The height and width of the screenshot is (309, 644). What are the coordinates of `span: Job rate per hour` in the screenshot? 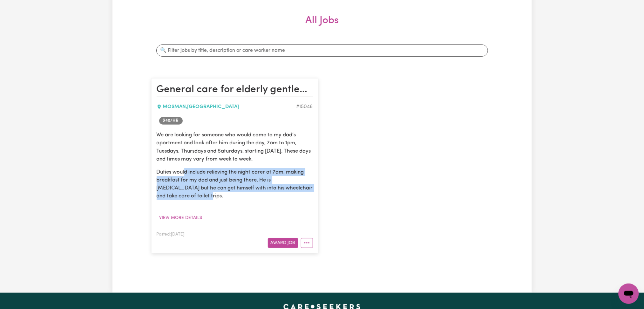 It's located at (171, 121).